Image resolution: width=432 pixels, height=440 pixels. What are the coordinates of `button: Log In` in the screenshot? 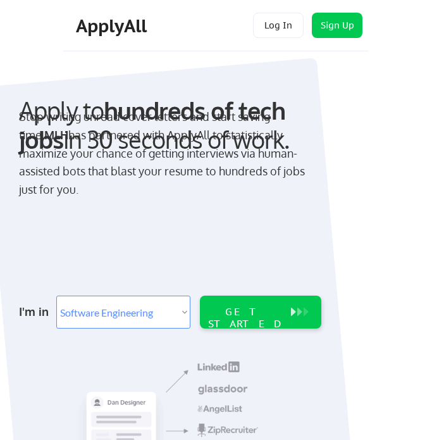 It's located at (278, 25).